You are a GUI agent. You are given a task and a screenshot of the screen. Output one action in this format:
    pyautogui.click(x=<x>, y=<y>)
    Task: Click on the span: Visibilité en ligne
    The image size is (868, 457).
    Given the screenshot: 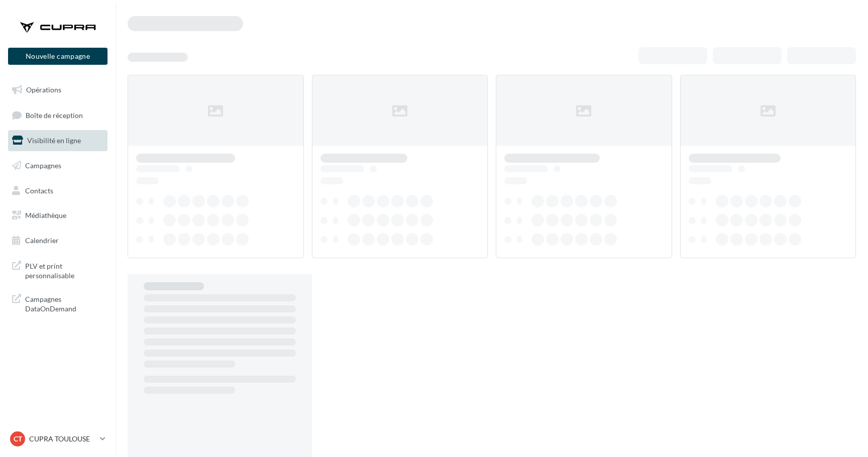 What is the action you would take?
    pyautogui.click(x=53, y=140)
    